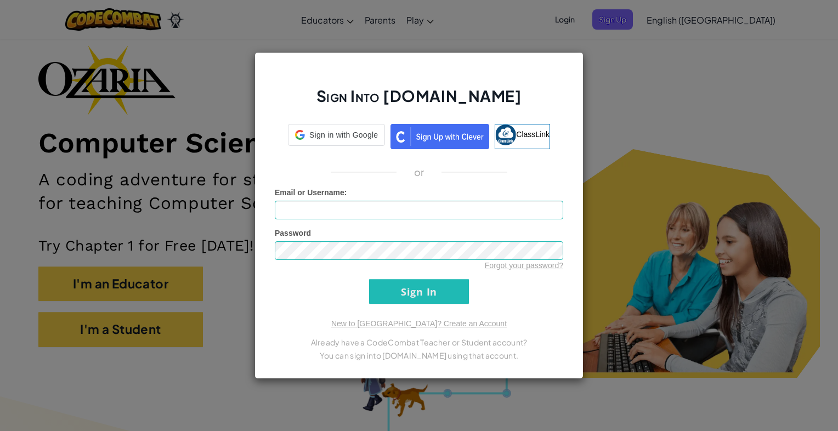  I want to click on a: Sign in with Google, so click(336, 137).